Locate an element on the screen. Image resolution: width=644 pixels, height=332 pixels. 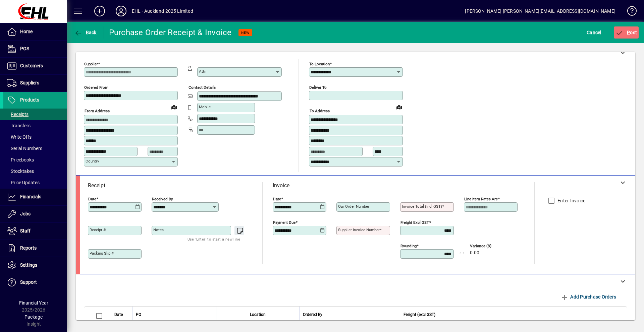
span: Write Offs is located at coordinates (19, 137).